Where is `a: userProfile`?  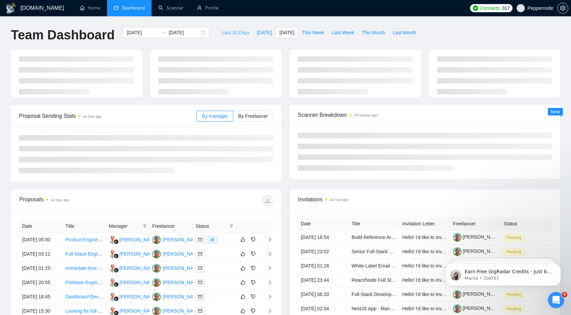
a: userProfile is located at coordinates (208, 8).